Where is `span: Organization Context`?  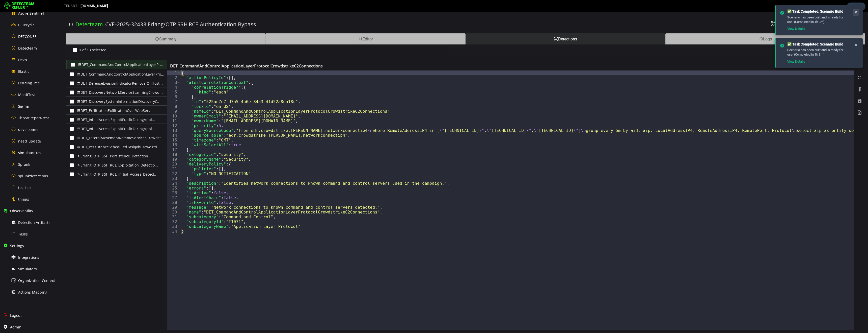 span: Organization Context is located at coordinates (36, 280).